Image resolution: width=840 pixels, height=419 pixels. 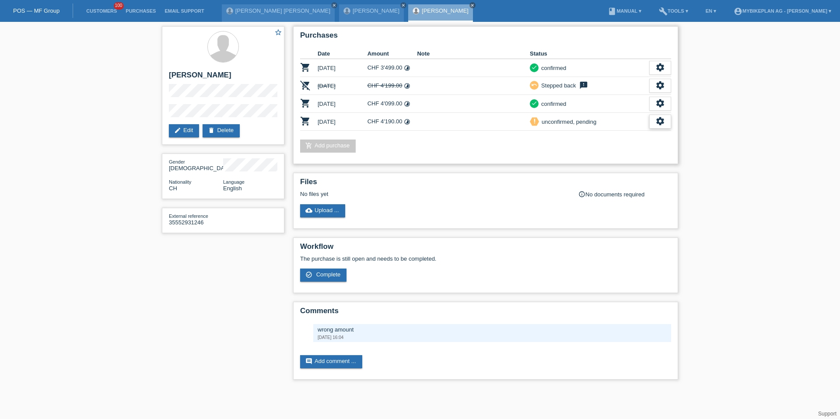 What do you see at coordinates (184, 11) in the screenshot?
I see `a: Email Support` at bounding box center [184, 11].